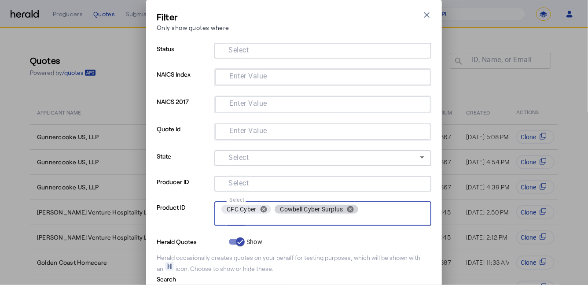  What do you see at coordinates (184, 188) in the screenshot?
I see `p: Producer ID` at bounding box center [184, 188].